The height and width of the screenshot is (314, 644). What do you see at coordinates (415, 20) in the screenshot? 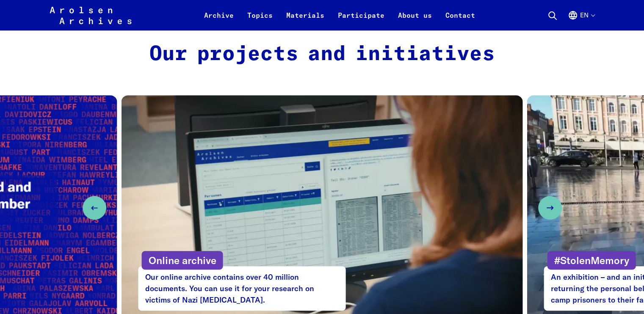
I see `a: About us` at bounding box center [415, 20].